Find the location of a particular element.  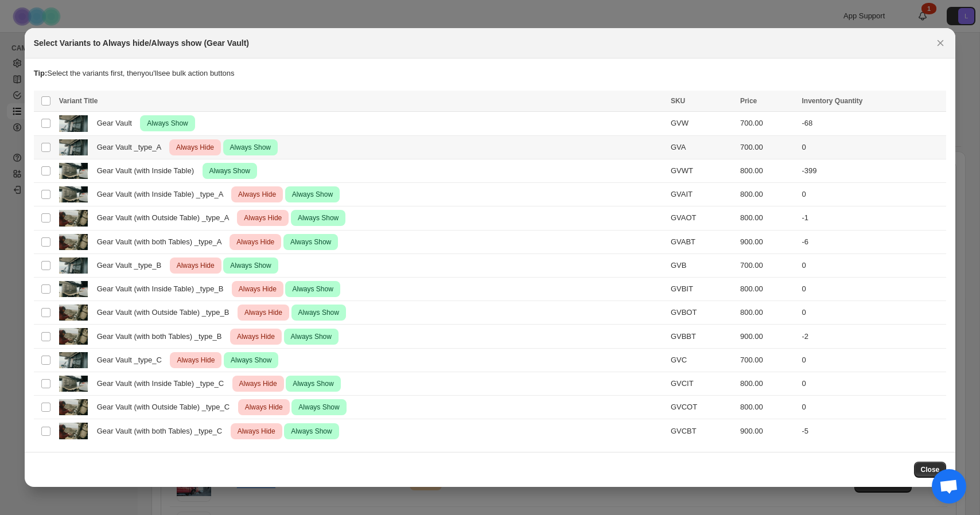

span: Price is located at coordinates (748, 101).